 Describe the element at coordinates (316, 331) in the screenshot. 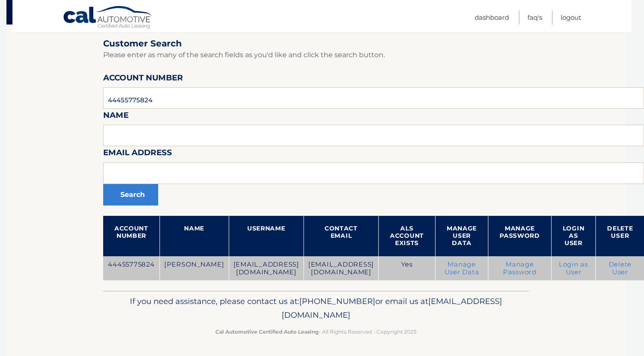

I see `p: - All Rights Reserved - Copyright 2025` at that location.